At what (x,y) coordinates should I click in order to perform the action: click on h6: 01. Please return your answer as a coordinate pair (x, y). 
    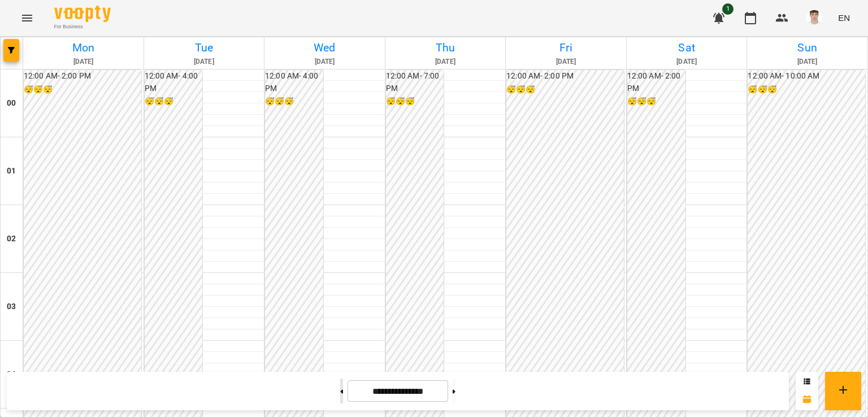
    Looking at the image, I should click on (11, 171).